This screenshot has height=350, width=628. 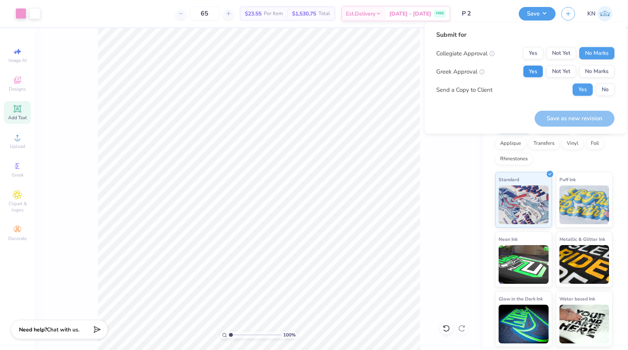 What do you see at coordinates (361, 14) in the screenshot?
I see `span: Est. Delivery` at bounding box center [361, 14].